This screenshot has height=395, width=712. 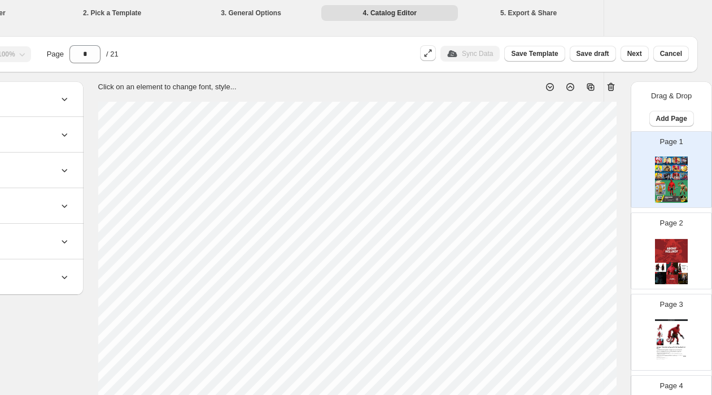 What do you see at coordinates (672, 96) in the screenshot?
I see `p: Drag & Drop` at bounding box center [672, 96].